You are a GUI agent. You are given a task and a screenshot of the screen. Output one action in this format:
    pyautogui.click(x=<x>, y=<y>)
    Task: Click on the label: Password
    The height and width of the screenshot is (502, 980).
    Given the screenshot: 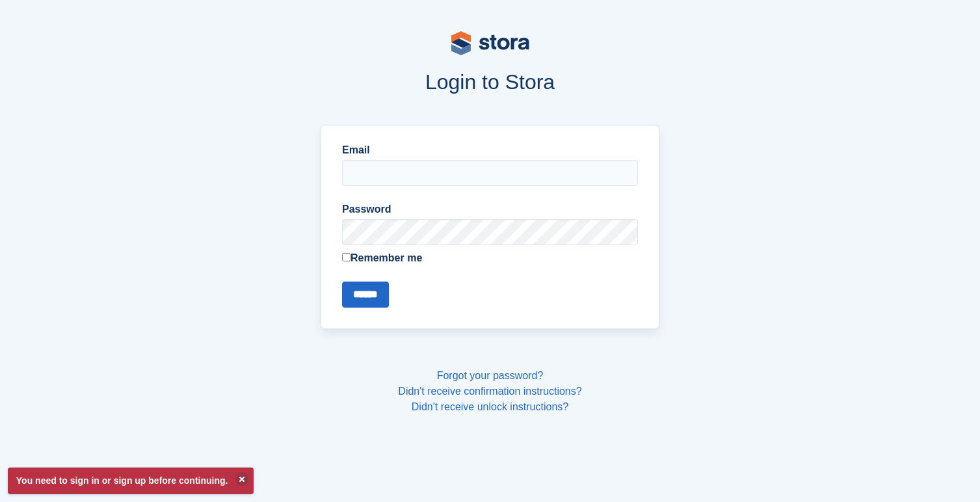 What is the action you would take?
    pyautogui.click(x=489, y=210)
    